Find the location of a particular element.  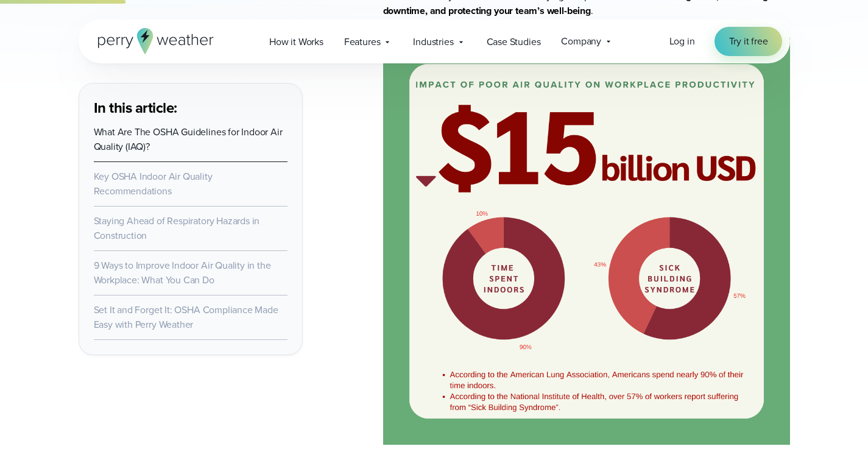

span: Try it free is located at coordinates (748, 42).